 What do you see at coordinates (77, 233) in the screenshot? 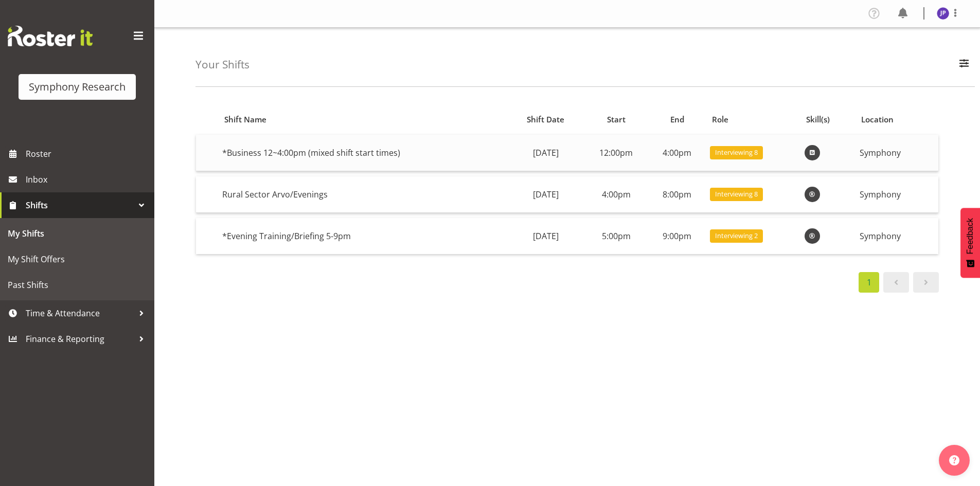
I see `span: My Shifts` at bounding box center [77, 233].